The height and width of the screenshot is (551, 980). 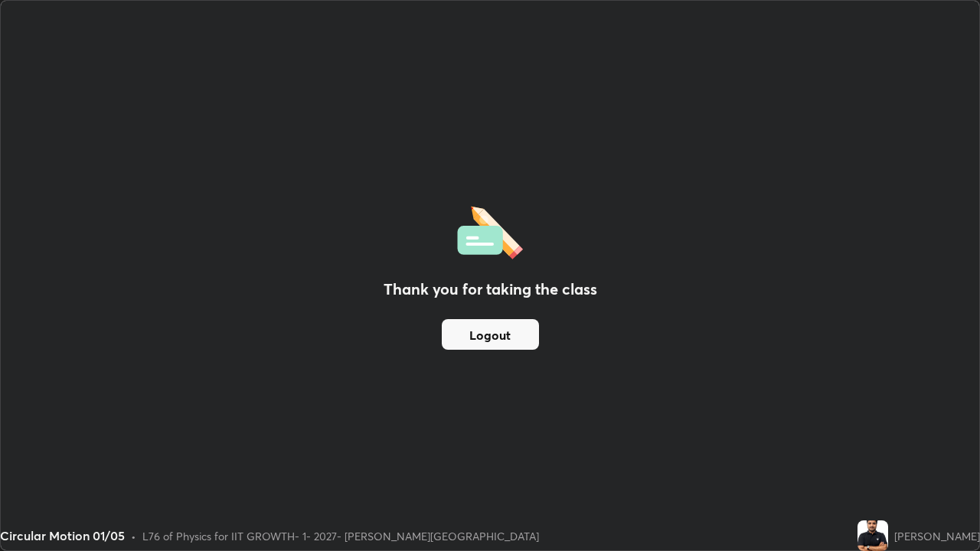 I want to click on button: Logout, so click(x=490, y=334).